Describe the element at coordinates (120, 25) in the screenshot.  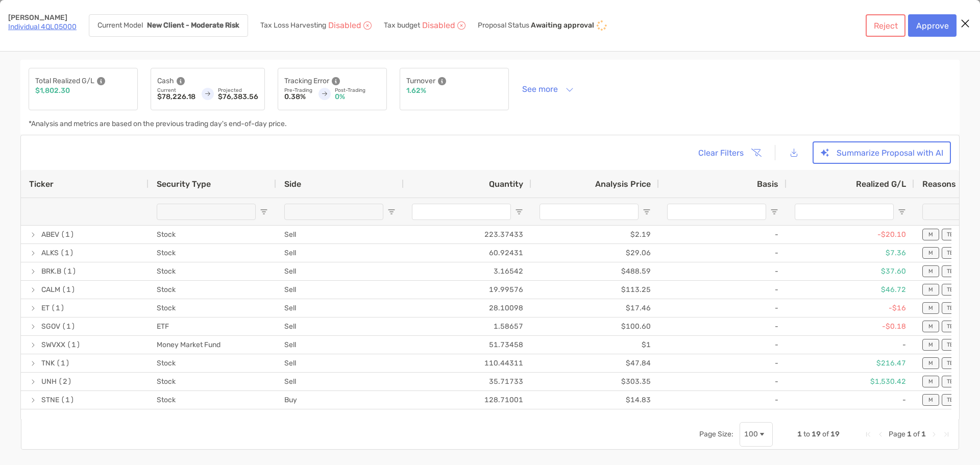
I see `p: Current Model` at that location.